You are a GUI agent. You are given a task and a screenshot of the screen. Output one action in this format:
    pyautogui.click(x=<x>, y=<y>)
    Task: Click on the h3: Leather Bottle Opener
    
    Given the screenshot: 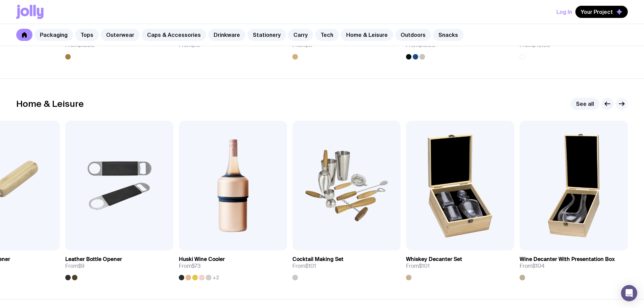 What is the action you would take?
    pyautogui.click(x=94, y=259)
    